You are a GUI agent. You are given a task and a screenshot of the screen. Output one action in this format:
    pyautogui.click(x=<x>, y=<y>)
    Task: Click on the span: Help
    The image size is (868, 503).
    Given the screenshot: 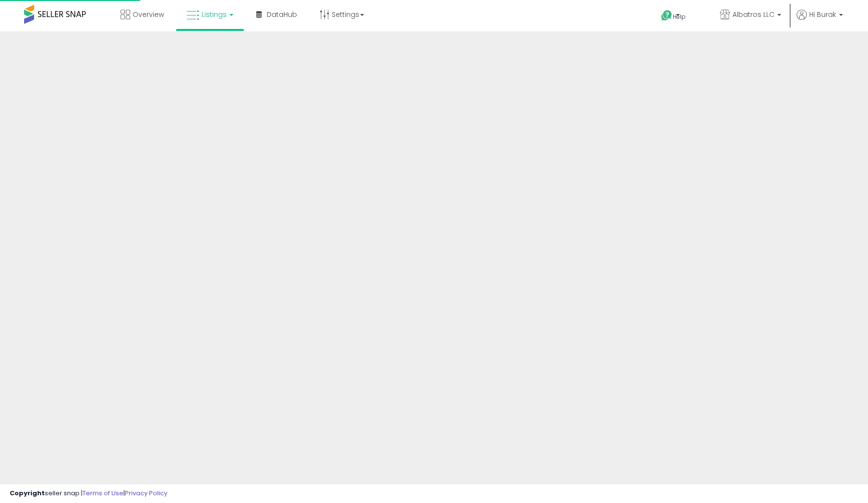 What is the action you would take?
    pyautogui.click(x=679, y=17)
    